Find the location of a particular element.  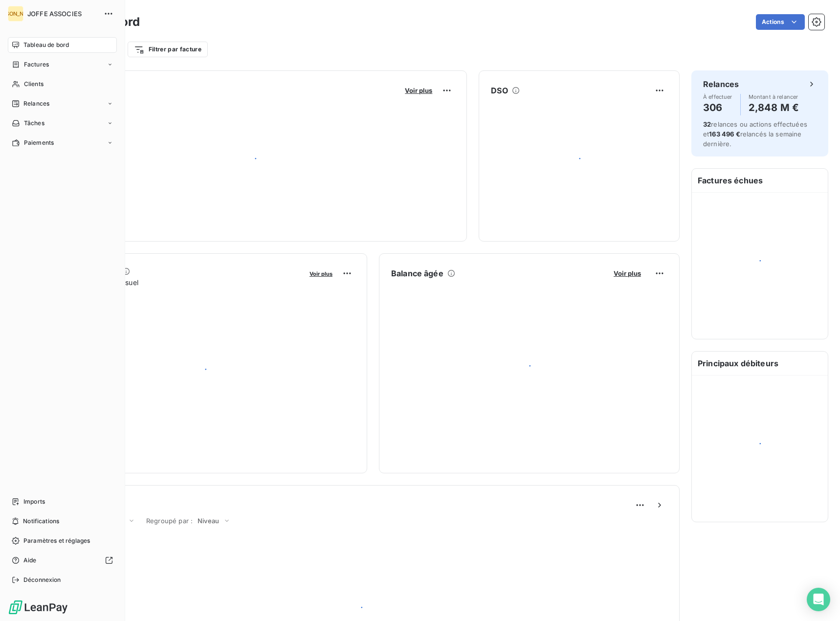

span: Relances is located at coordinates (36, 104).